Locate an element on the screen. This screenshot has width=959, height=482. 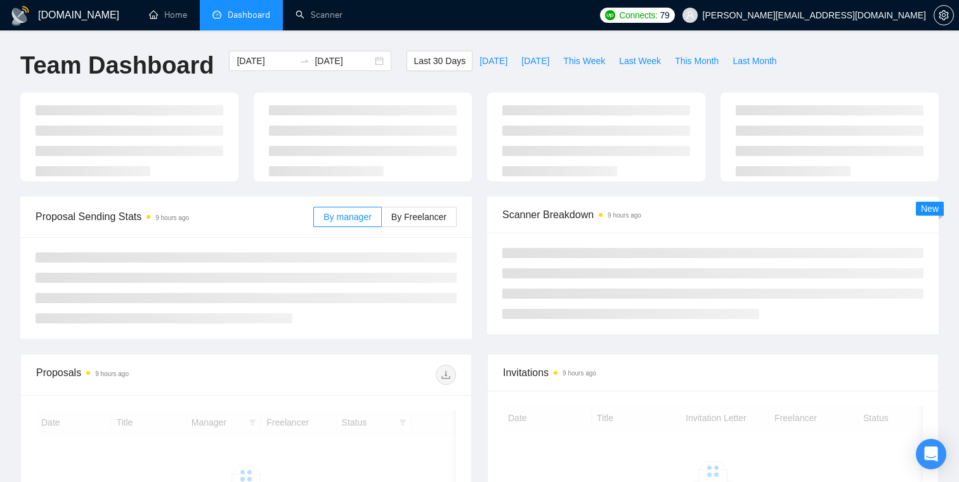
span: This Month is located at coordinates (697, 61).